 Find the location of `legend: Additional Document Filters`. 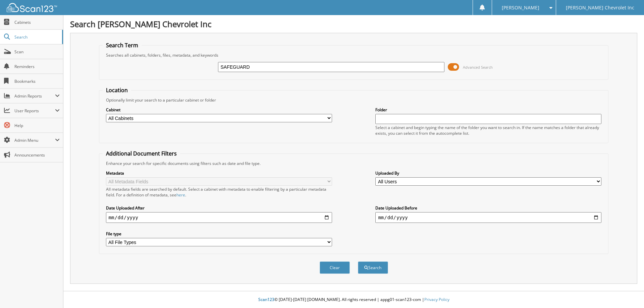

legend: Additional Document Filters is located at coordinates (141, 154).